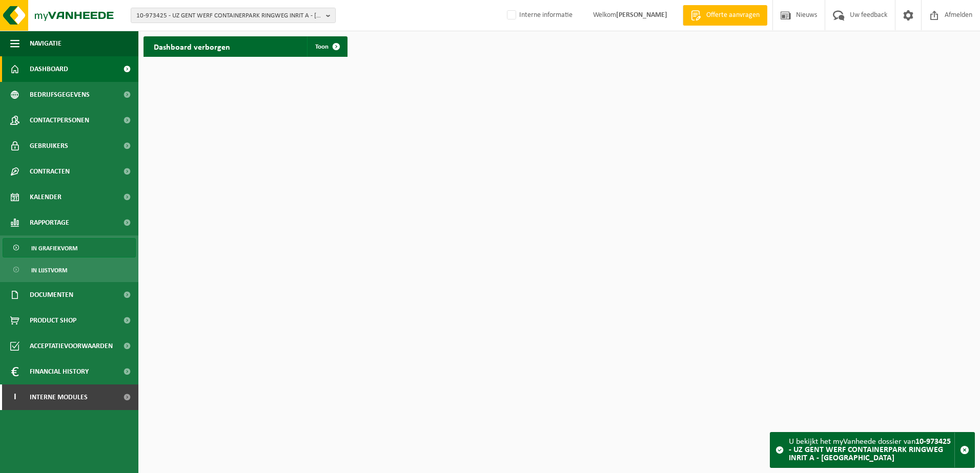 The height and width of the screenshot is (473, 980). What do you see at coordinates (51, 295) in the screenshot?
I see `span: Documenten` at bounding box center [51, 295].